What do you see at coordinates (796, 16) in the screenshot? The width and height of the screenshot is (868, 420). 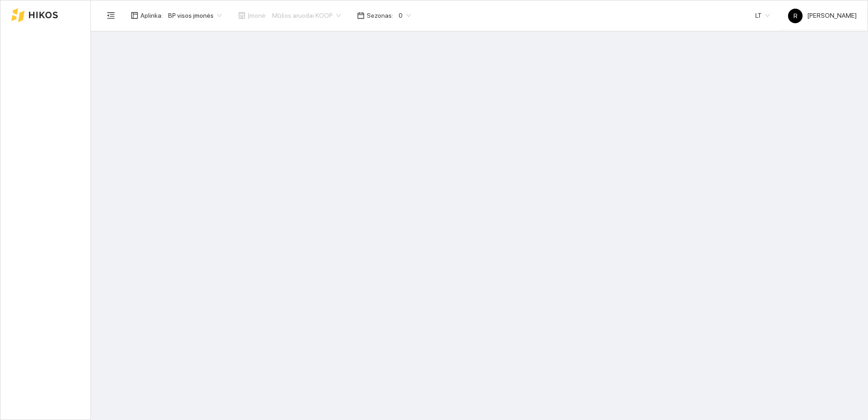 I see `span: R` at bounding box center [796, 16].